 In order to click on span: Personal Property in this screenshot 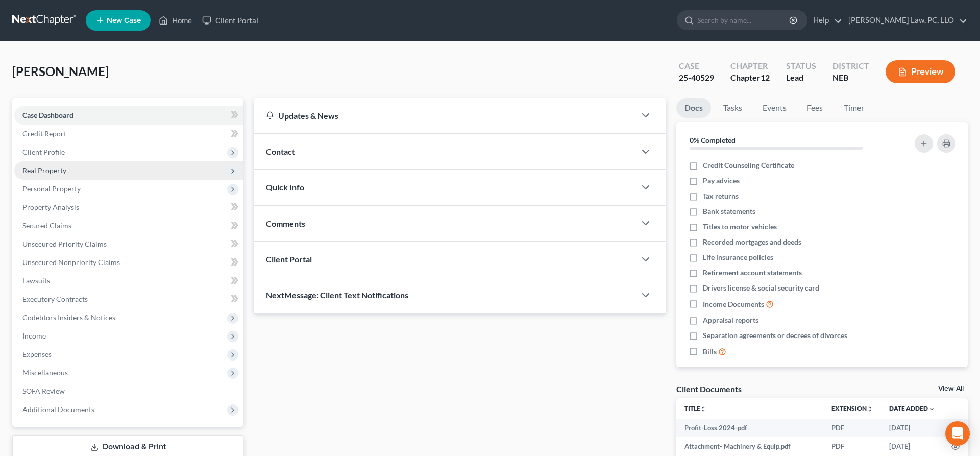, I will do `click(51, 188)`.